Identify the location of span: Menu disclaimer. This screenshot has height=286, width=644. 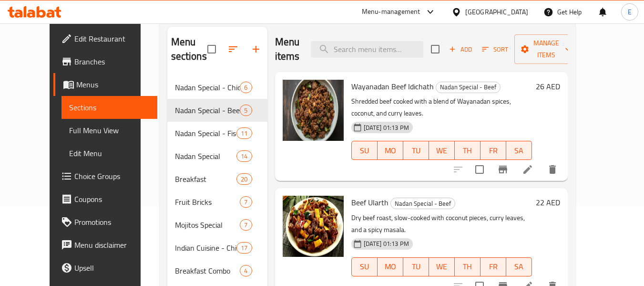
(112, 245).